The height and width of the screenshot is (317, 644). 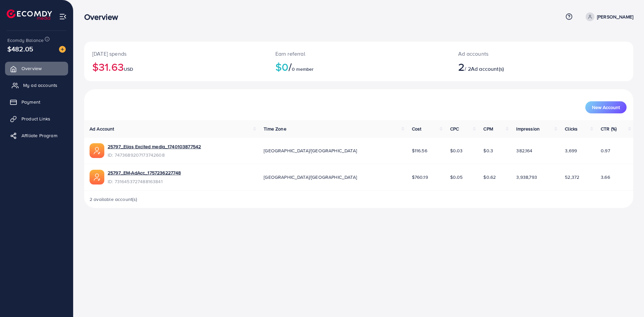 I want to click on span: CPC, so click(x=455, y=129).